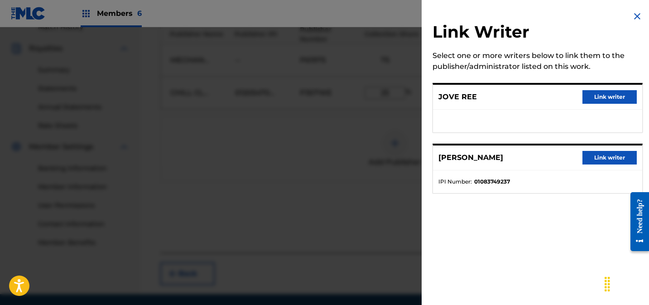 This screenshot has height=305, width=649. What do you see at coordinates (607, 284) in the screenshot?
I see `div: Drag` at bounding box center [607, 284].